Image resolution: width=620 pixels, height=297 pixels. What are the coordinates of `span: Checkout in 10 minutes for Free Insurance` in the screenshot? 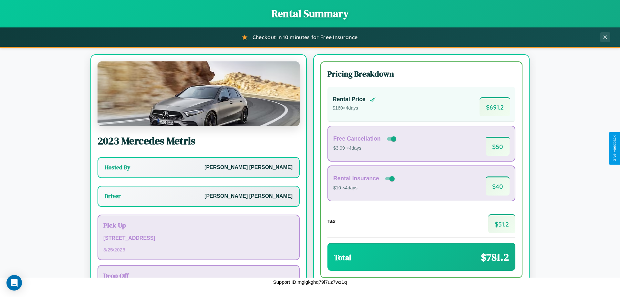 It's located at (305, 37).